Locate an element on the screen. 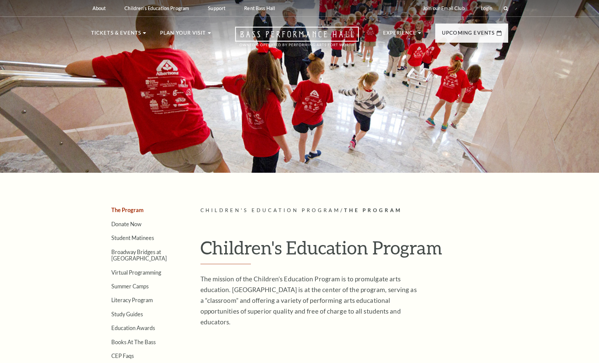 The width and height of the screenshot is (599, 363). h1: Children's Education Program is located at coordinates (354, 251).